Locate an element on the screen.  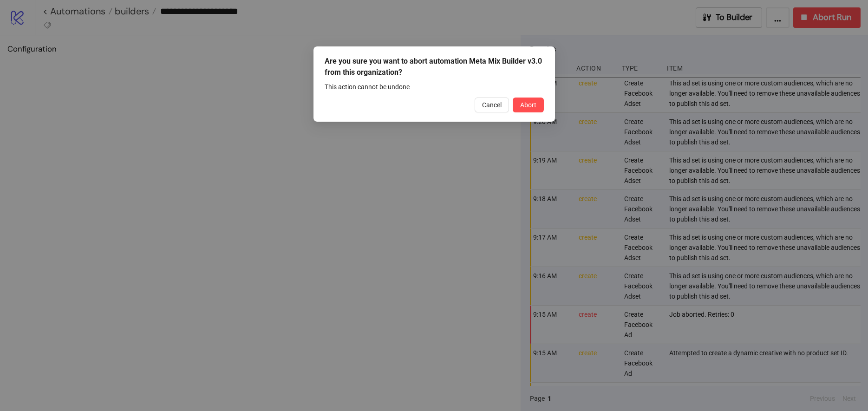
button: Cancel is located at coordinates (492, 105).